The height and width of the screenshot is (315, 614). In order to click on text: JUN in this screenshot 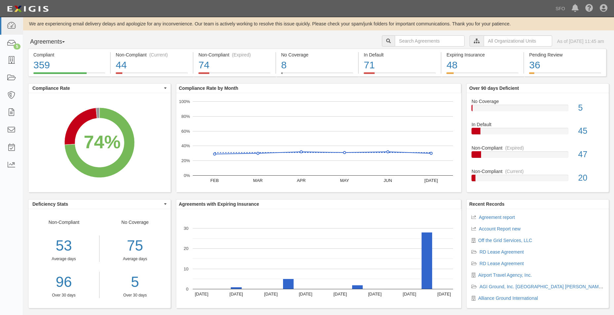, I will do `click(387, 180)`.